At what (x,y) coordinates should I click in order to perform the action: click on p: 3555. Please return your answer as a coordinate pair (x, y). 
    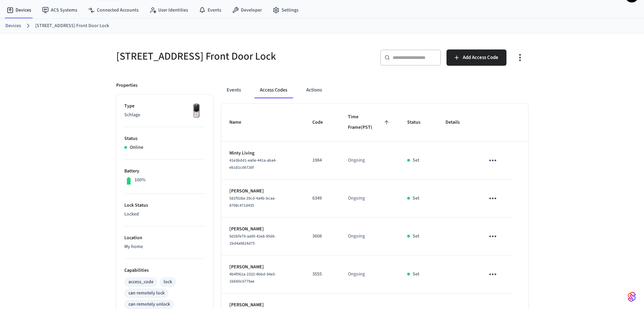
    Looking at the image, I should click on (322, 274).